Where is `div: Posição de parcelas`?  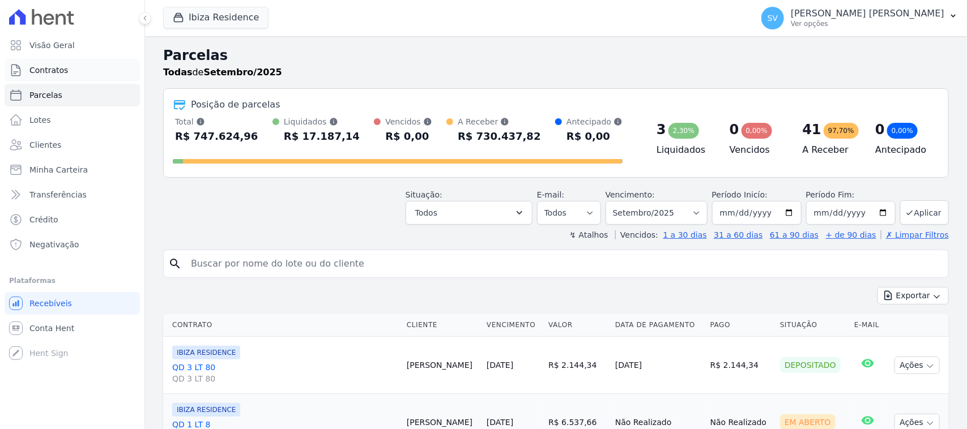
div: Posição de parcelas is located at coordinates (236, 105).